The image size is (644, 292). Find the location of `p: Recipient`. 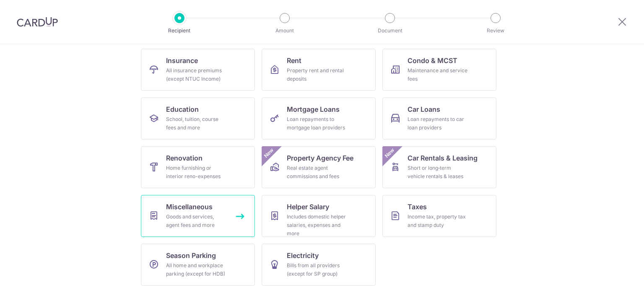

p: Recipient is located at coordinates (179, 30).